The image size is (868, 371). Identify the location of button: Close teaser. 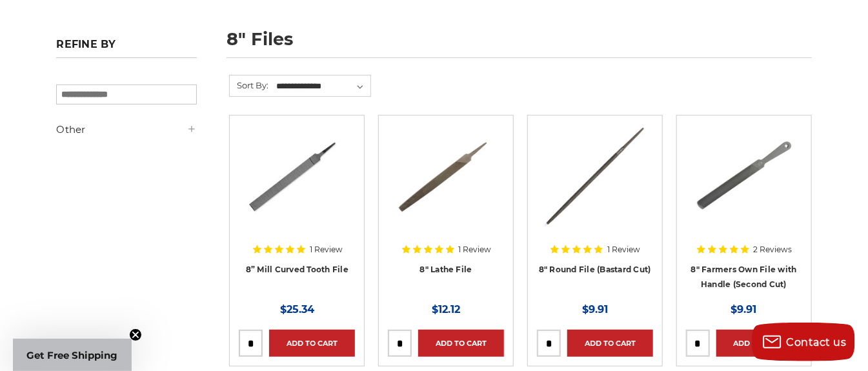
(136, 335).